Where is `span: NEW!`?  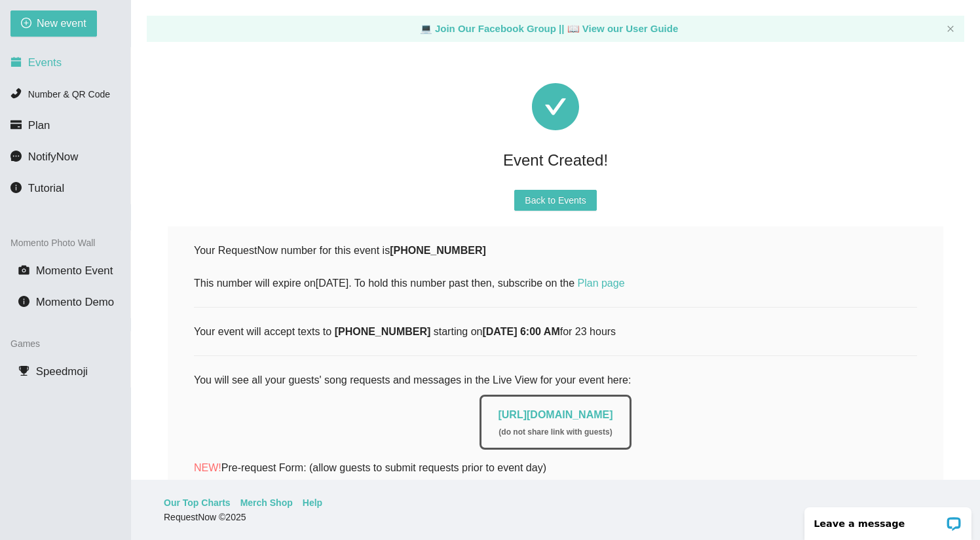
span: NEW! is located at coordinates (208, 468).